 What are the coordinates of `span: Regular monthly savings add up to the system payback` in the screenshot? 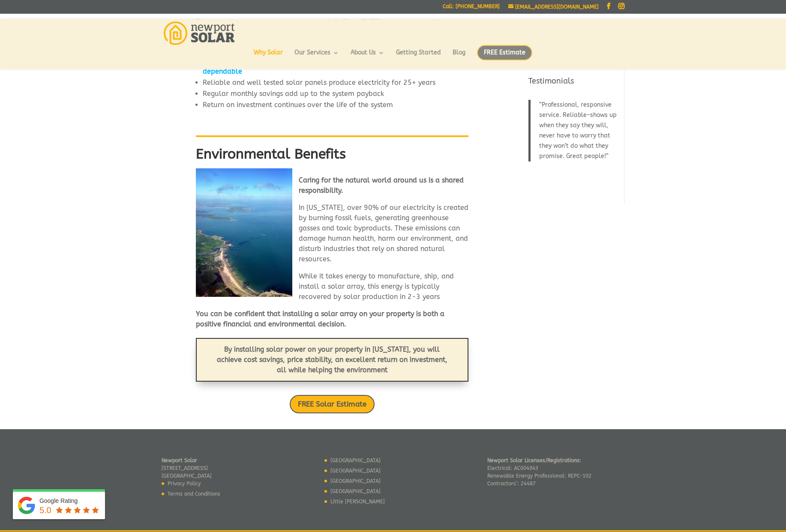 It's located at (293, 93).